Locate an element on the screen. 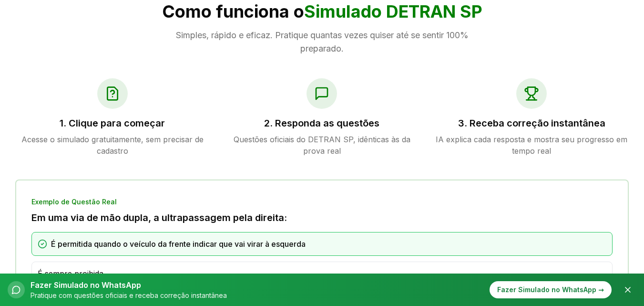 The height and width of the screenshot is (306, 644). p: Acesse o simulado gratuitamente, sem precisar de cadastro is located at coordinates (113, 145).